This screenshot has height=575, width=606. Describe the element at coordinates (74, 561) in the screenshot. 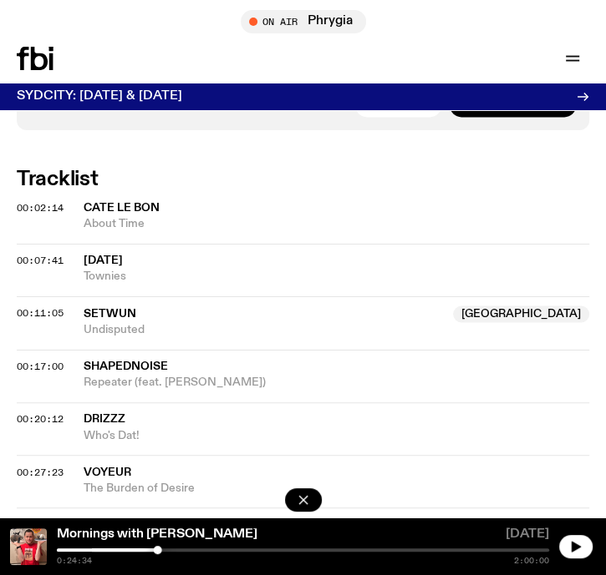

I see `span: 0:24:34` at that location.